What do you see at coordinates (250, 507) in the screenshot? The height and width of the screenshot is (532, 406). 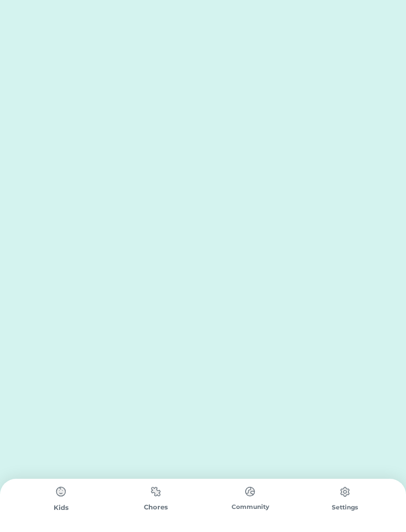 I see `div: Community` at bounding box center [250, 507].